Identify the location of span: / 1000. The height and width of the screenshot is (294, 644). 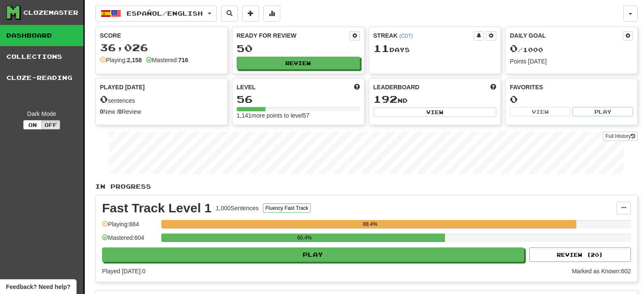
(526, 50).